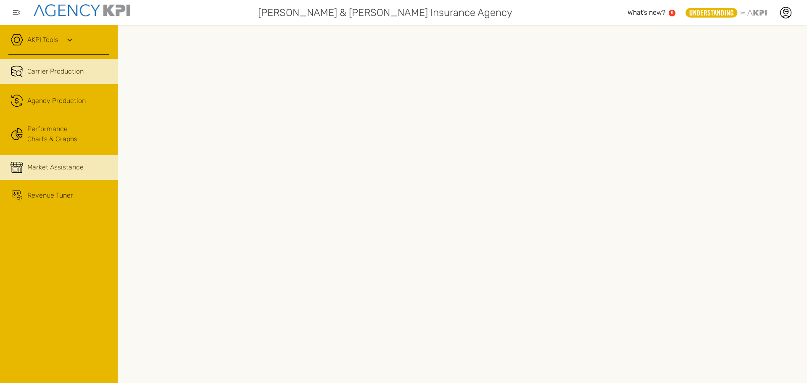  Describe the element at coordinates (55, 71) in the screenshot. I see `span: Carrier Production` at that location.